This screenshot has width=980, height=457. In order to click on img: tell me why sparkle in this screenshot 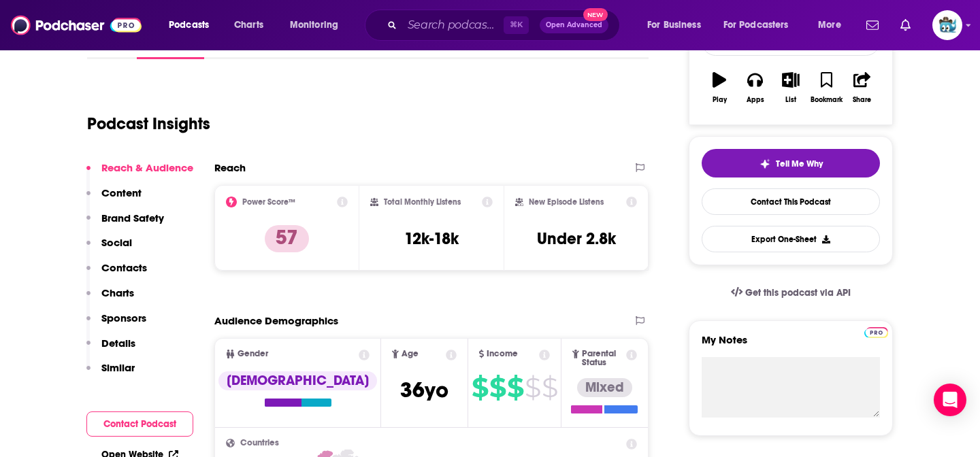, I will do `click(765, 164)`.